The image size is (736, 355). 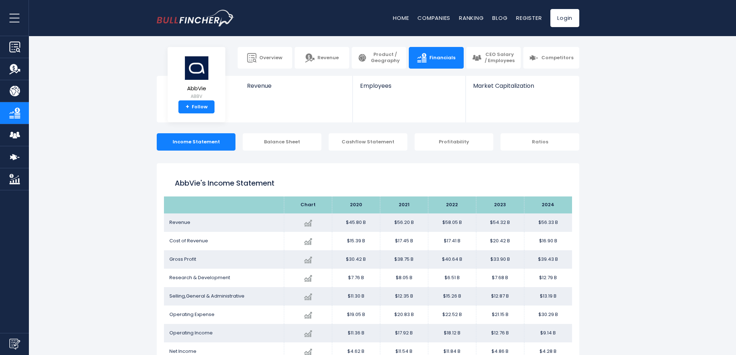 I want to click on td: $38.75 B, so click(x=404, y=259).